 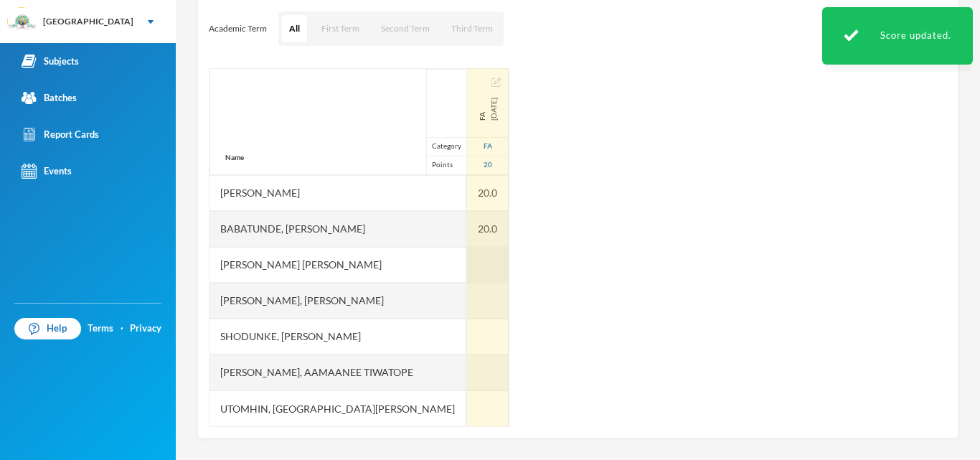 I want to click on button: All, so click(x=294, y=29).